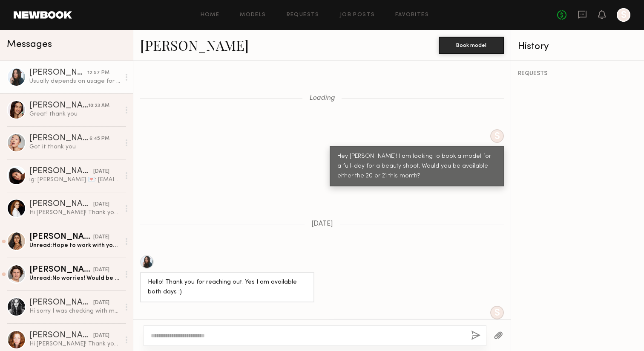 The height and width of the screenshot is (351, 644). What do you see at coordinates (303, 15) in the screenshot?
I see `a: Requests` at bounding box center [303, 15].